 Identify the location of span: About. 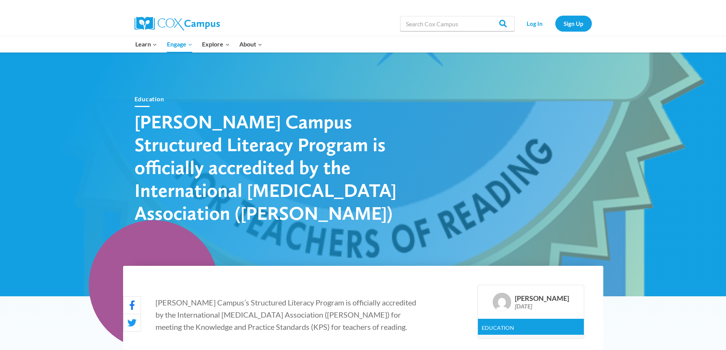
(251, 44).